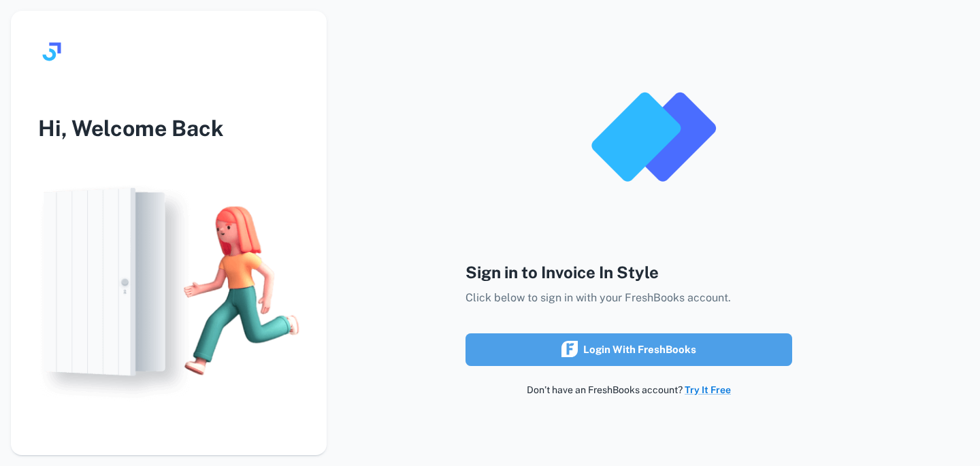 This screenshot has width=980, height=466. I want to click on img: logo.svg, so click(51, 51).